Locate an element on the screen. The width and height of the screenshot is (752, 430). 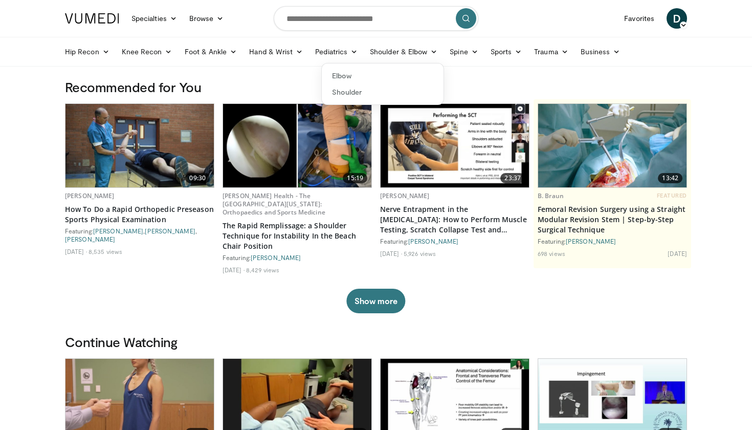
a: The Rapid Remplissage: a Shoulder Technique for Instability In the Beach Chair Position is located at coordinates (297, 236).